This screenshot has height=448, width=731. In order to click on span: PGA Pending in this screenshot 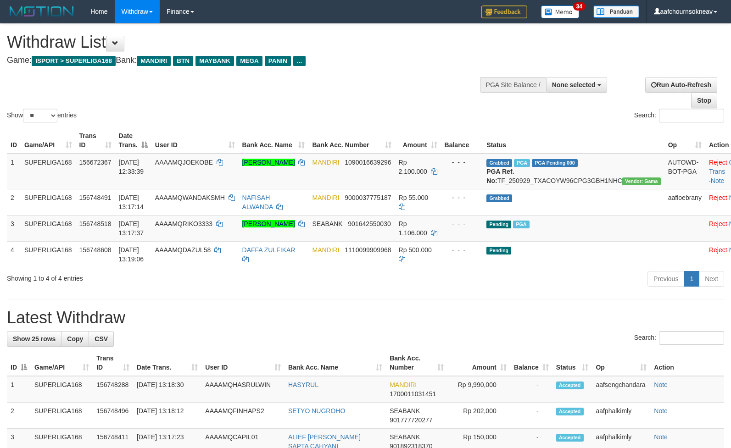, I will do `click(555, 163)`.